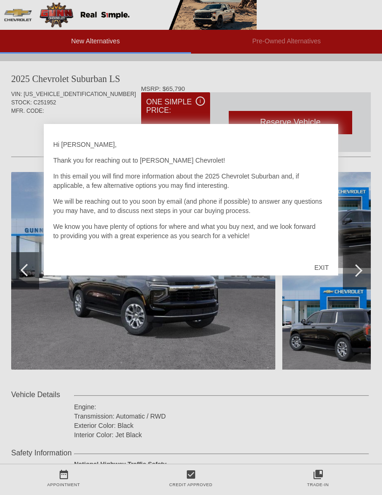 The image size is (382, 495). Describe the element at coordinates (191, 231) in the screenshot. I see `p: We know you have plenty of options for where and what you buy next, and we look forward to provid...` at that location.